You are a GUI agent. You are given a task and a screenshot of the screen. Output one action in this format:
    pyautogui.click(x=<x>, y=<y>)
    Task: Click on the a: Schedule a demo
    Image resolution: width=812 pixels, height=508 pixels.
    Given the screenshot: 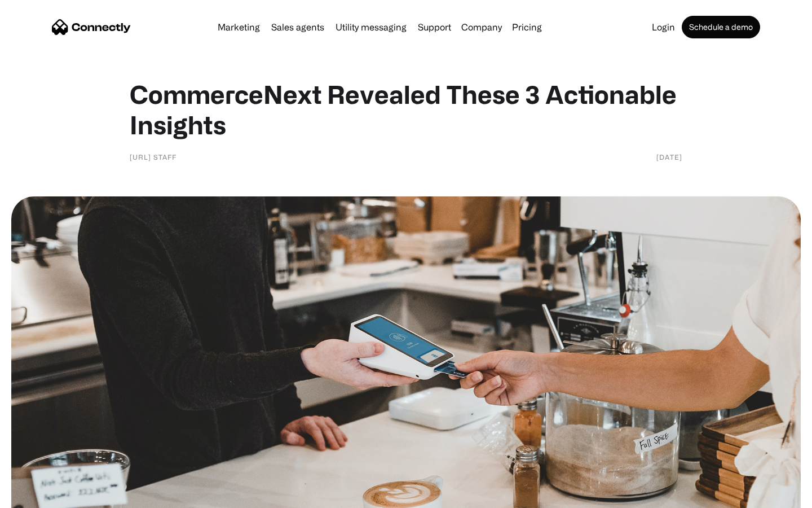 What is the action you would take?
    pyautogui.click(x=721, y=27)
    